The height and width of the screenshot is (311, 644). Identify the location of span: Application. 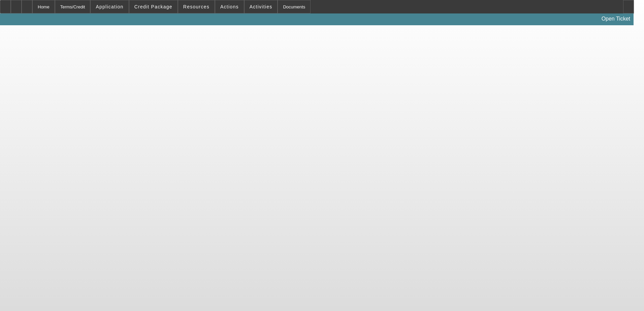
(110, 7).